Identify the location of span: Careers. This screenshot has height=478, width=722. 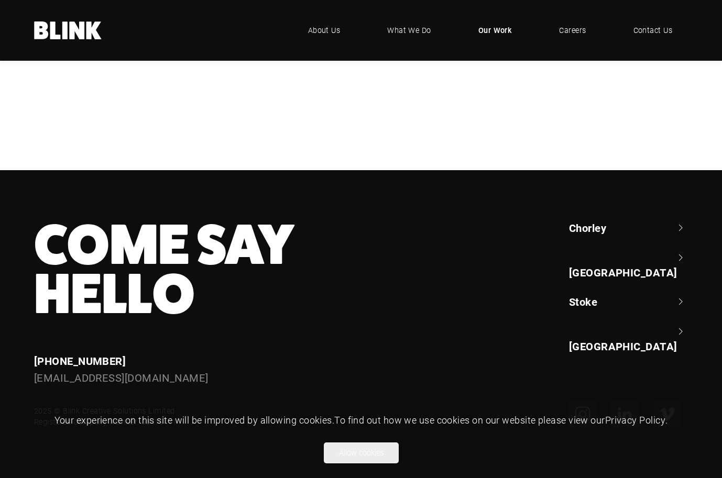
(572, 30).